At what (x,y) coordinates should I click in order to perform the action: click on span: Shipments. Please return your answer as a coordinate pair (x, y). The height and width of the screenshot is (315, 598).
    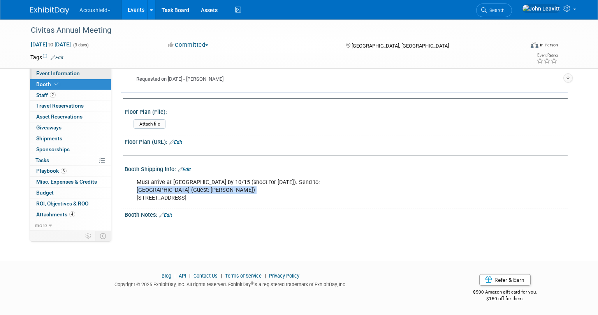
    Looking at the image, I should click on (49, 138).